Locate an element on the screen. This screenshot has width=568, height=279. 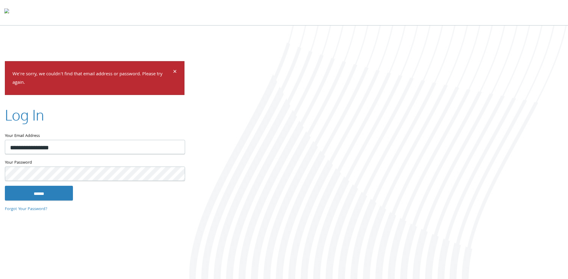
label: Your Password is located at coordinates (95, 163).